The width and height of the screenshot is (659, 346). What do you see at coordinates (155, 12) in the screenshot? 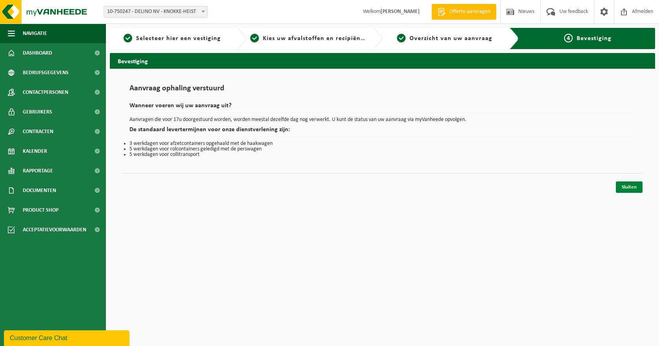
I see `span: 10-750247 - DELINO NV - KNOKKE-HEIST` at bounding box center [155, 12].